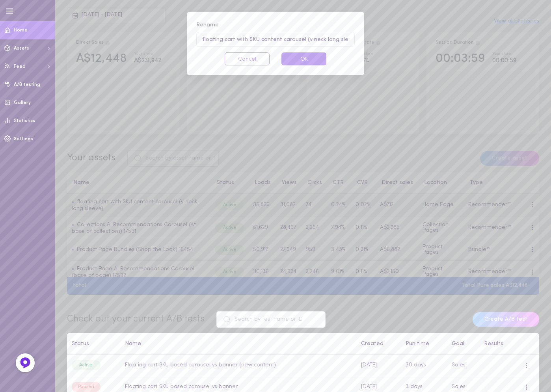 The height and width of the screenshot is (392, 551). What do you see at coordinates (25, 121) in the screenshot?
I see `span: Statistics` at bounding box center [25, 121].